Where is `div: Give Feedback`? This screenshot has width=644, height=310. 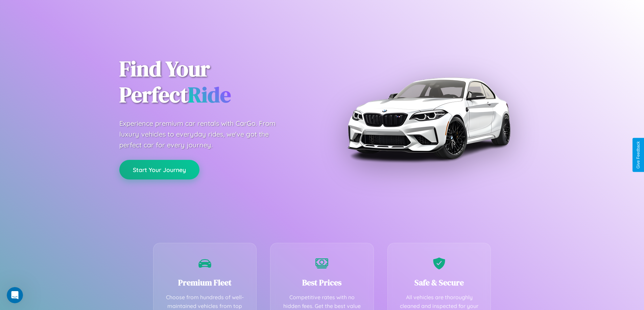
div: Give Feedback is located at coordinates (638, 155).